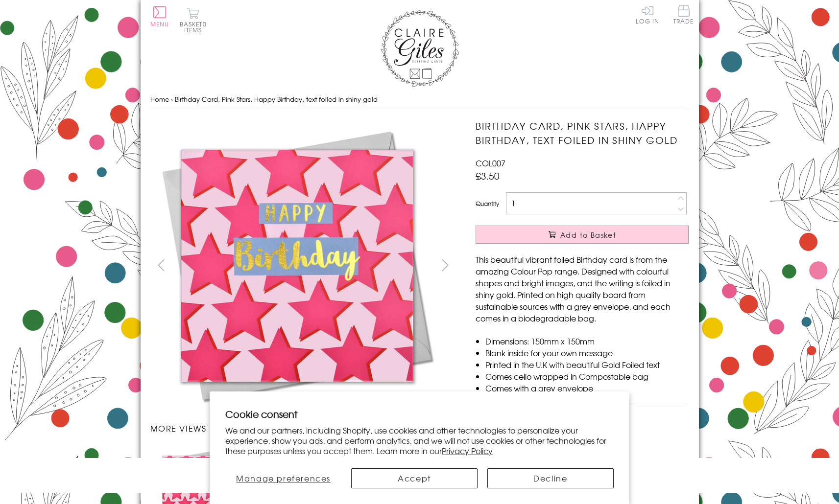  What do you see at coordinates (586, 376) in the screenshot?
I see `li: Comes cello wrapped in Compostable bag` at bounding box center [586, 376].